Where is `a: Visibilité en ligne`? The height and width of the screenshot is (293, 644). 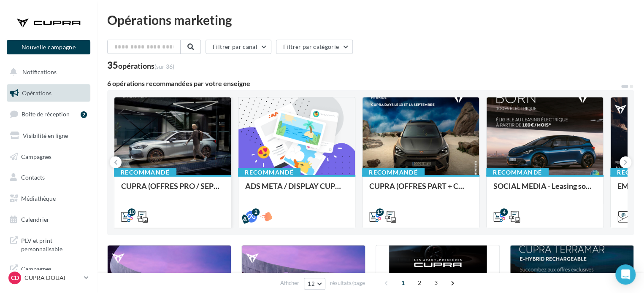
a: Visibilité en ligne is located at coordinates (48, 136).